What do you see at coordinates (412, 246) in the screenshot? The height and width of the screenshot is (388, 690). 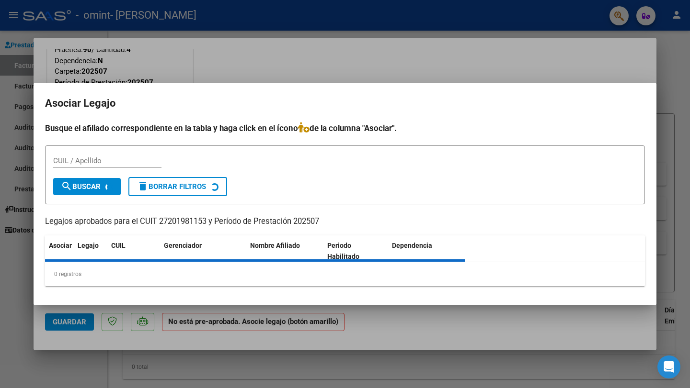 I see `span: Dependencia` at bounding box center [412, 246].